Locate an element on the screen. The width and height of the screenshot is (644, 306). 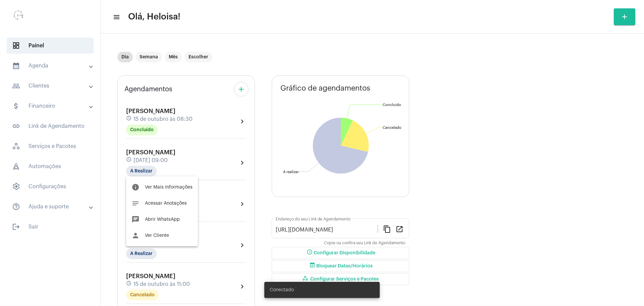
span: Ver Mais Informações is located at coordinates (169, 187).